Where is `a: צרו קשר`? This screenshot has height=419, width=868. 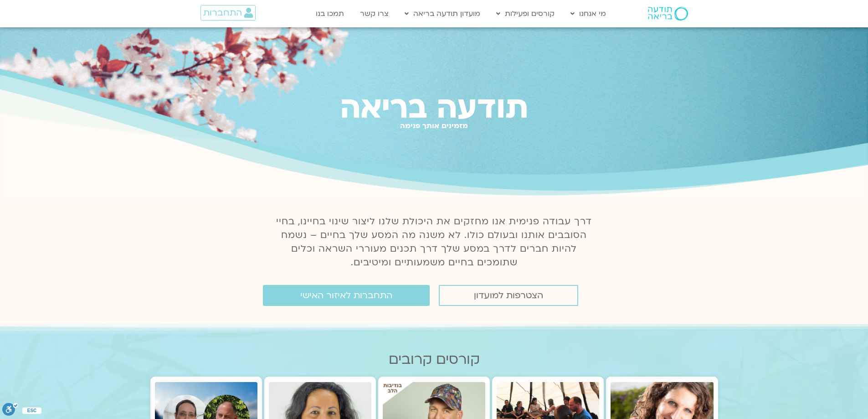 a: צרו קשר is located at coordinates (374, 13).